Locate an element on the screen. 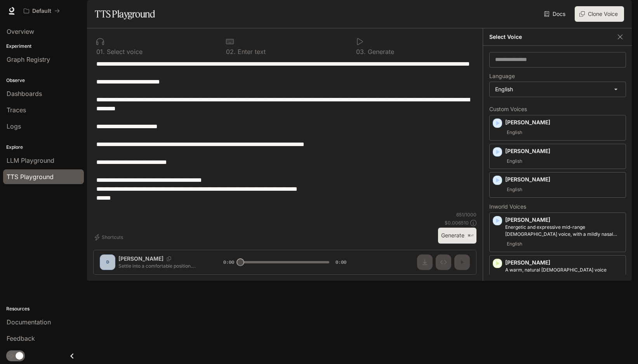 This screenshot has height=364, width=638. p: 651 / 1000 is located at coordinates (466, 214).